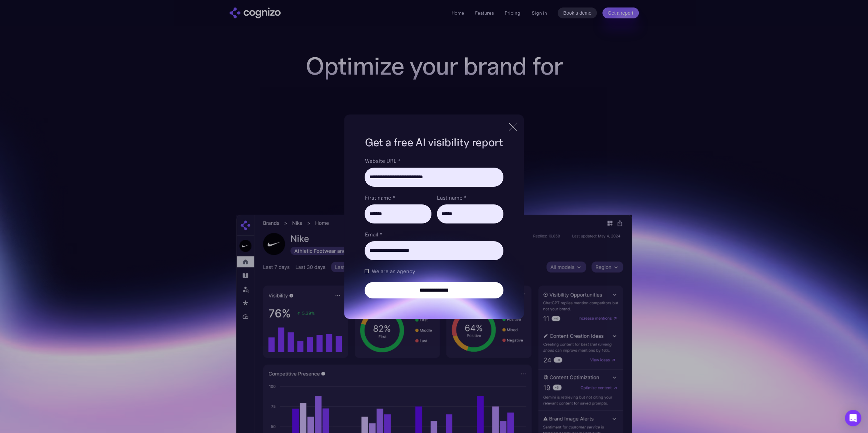 This screenshot has height=433, width=868. I want to click on label: Website URL *, so click(434, 161).